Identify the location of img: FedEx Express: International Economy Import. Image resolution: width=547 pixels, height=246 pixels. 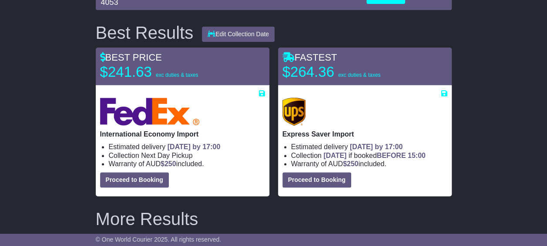
(150, 111).